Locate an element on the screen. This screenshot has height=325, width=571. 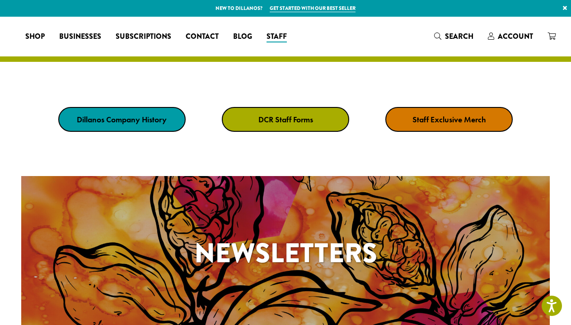
a: Dillanos Company History is located at coordinates (122, 119).